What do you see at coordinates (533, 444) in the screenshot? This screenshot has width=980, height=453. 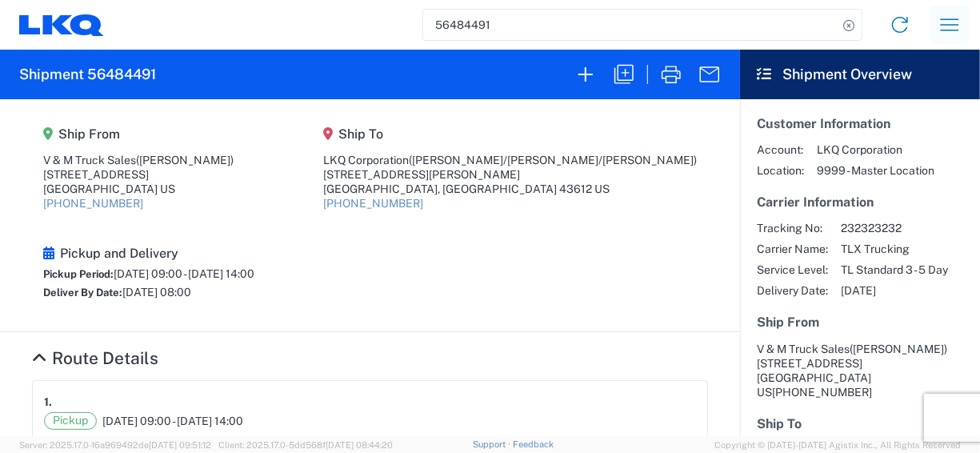 I see `a: Feedback` at bounding box center [533, 444].